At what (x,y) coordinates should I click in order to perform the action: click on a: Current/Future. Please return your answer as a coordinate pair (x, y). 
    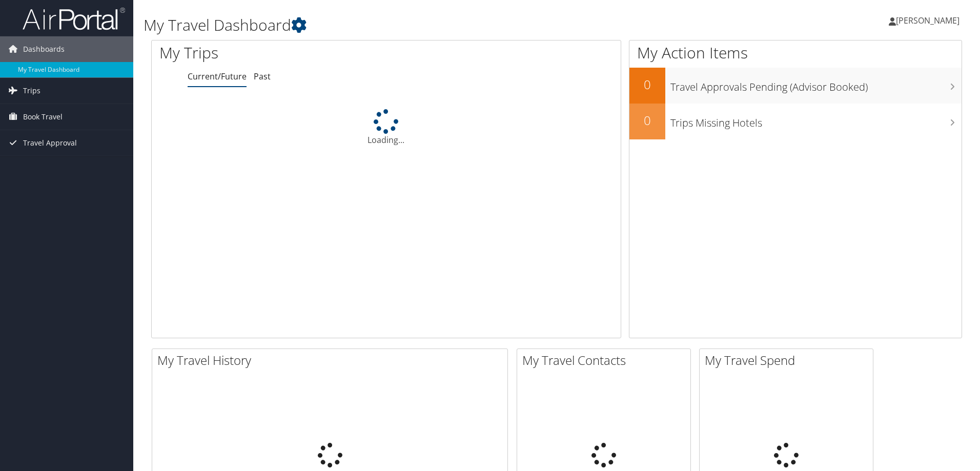
    Looking at the image, I should click on (217, 76).